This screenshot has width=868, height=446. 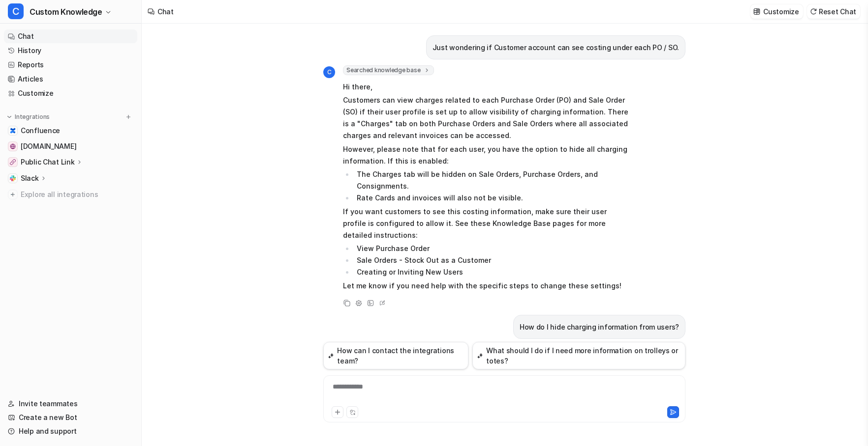 What do you see at coordinates (396, 356) in the screenshot?
I see `button: How can I contact the integrations team?` at bounding box center [396, 356].